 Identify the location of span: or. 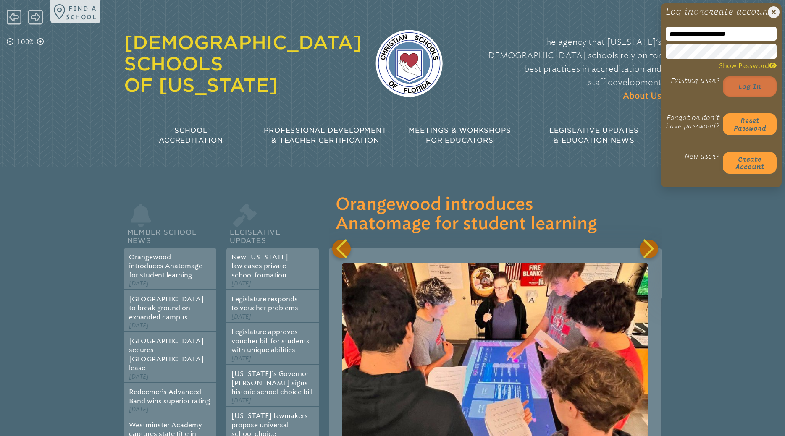
(698, 11).